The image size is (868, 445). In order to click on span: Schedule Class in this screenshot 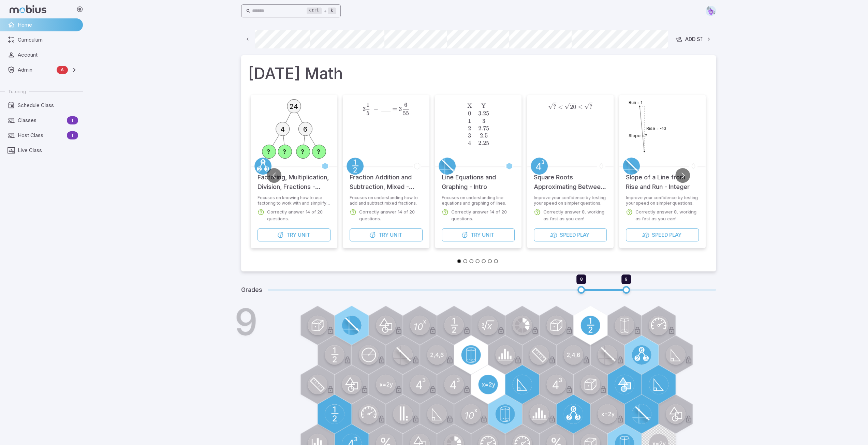, I will do `click(47, 105)`.